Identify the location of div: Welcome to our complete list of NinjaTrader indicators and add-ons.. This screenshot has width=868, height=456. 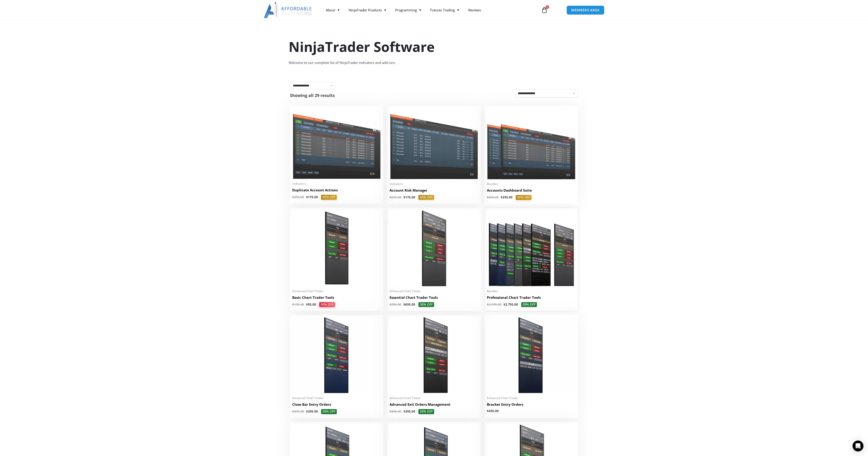
(434, 63).